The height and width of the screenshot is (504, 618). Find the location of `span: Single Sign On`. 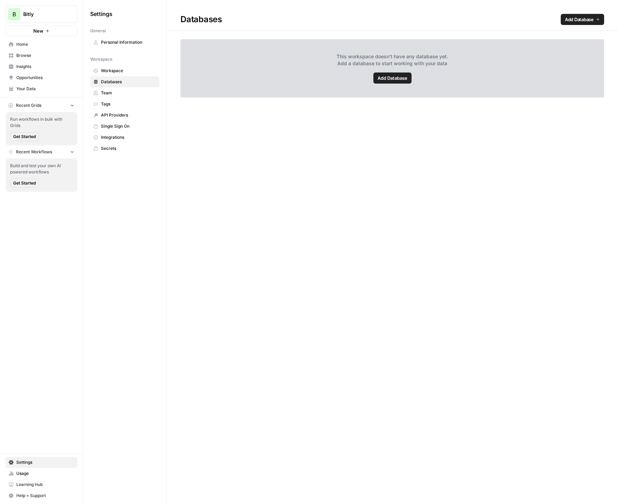

span: Single Sign On is located at coordinates (128, 126).